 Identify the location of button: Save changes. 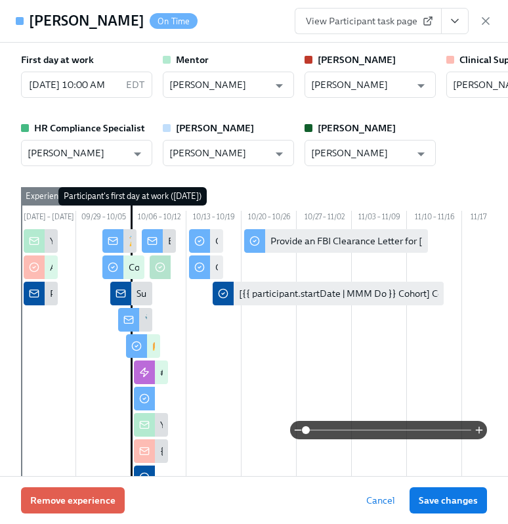
(448, 500).